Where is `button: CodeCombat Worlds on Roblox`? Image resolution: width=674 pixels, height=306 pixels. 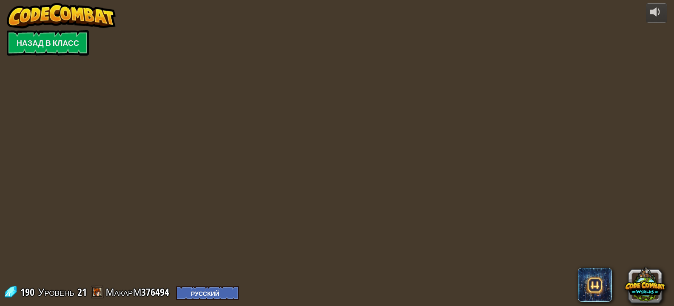
button: CodeCombat Worlds on Roblox is located at coordinates (645, 285).